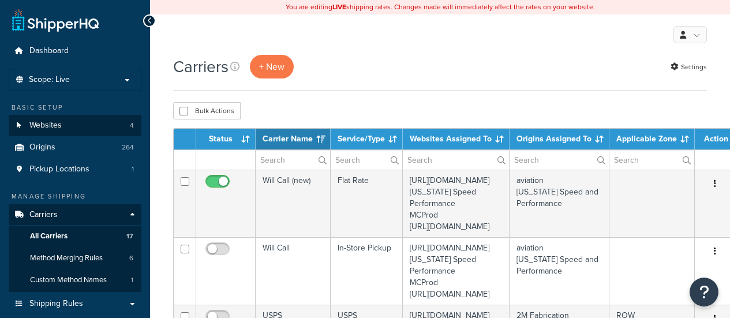  Describe the element at coordinates (49, 51) in the screenshot. I see `span: Dashboard` at that location.